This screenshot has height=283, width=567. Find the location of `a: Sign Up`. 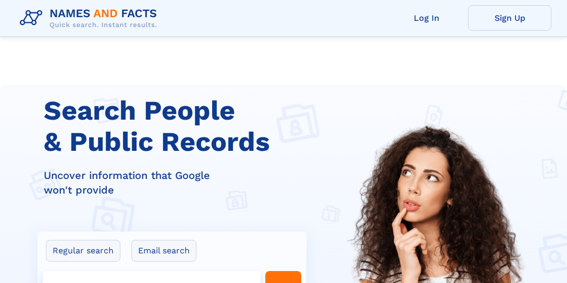

a: Sign Up is located at coordinates (510, 18).